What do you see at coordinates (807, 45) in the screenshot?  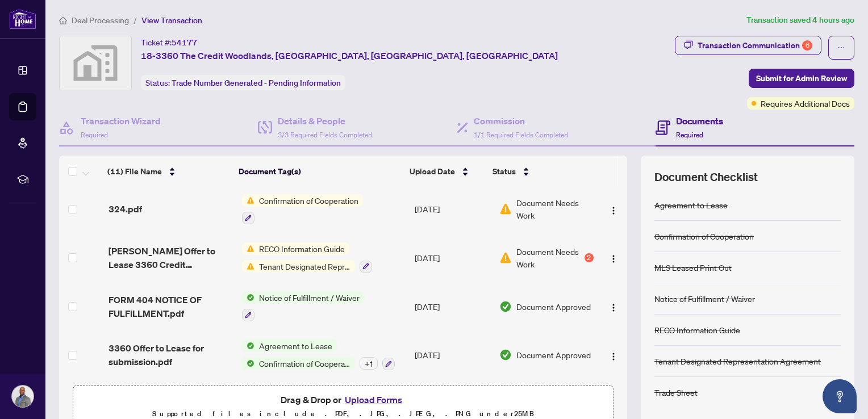 I see `div: 6` at bounding box center [807, 45].